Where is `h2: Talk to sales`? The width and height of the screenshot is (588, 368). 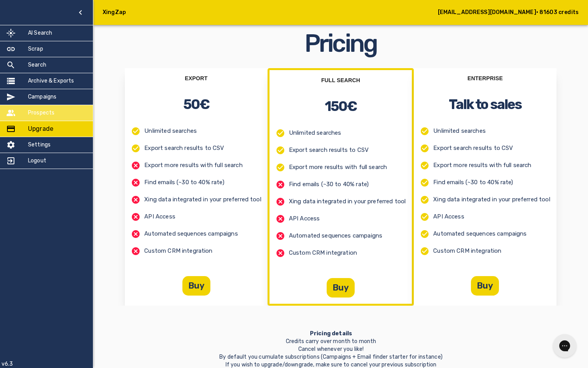
h2: Talk to sales is located at coordinates (485, 104).